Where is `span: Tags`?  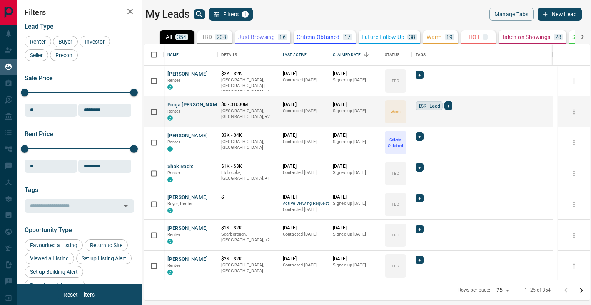 span: Tags is located at coordinates (31, 189).